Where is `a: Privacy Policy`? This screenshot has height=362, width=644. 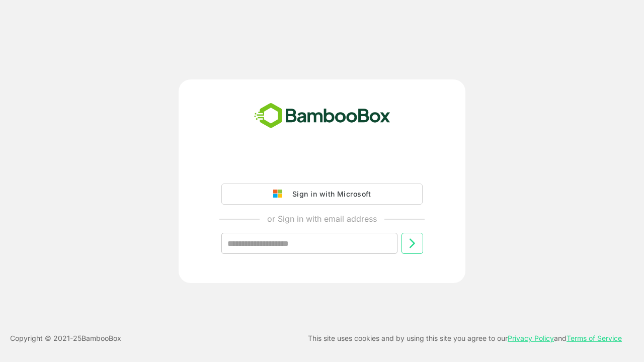 a: Privacy Policy is located at coordinates (531, 338).